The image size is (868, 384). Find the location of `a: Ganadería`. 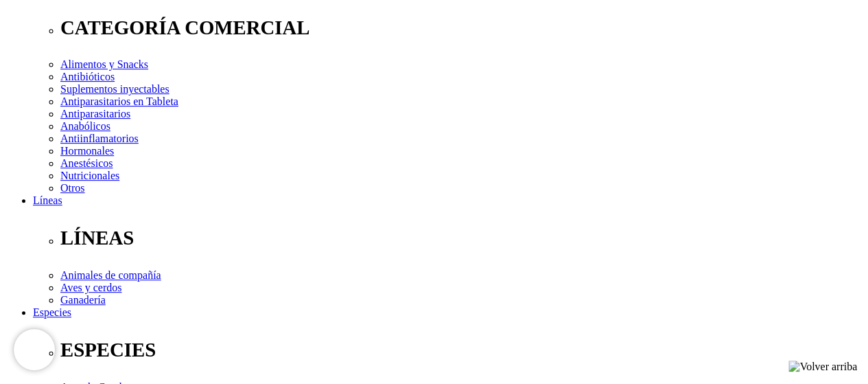

a: Ganadería is located at coordinates (83, 299).